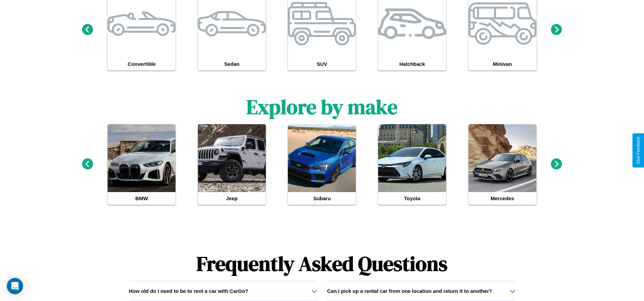  What do you see at coordinates (322, 198) in the screenshot?
I see `h4: Subaru` at bounding box center [322, 198].